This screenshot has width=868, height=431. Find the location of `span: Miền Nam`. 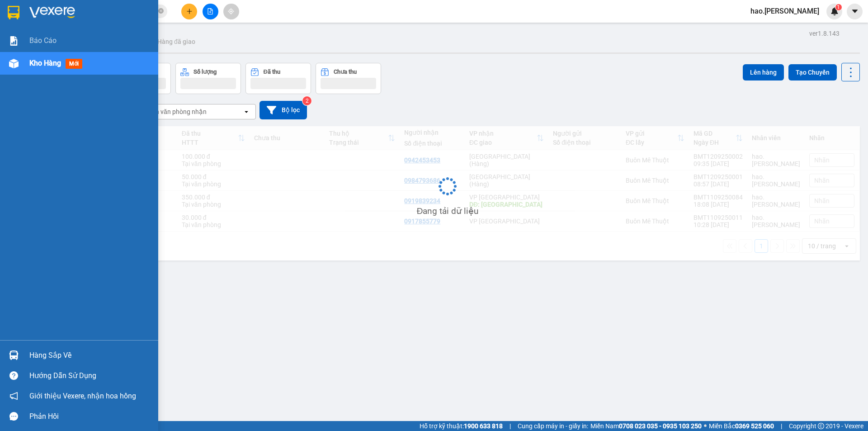

span: Miền Nam is located at coordinates (646, 426).